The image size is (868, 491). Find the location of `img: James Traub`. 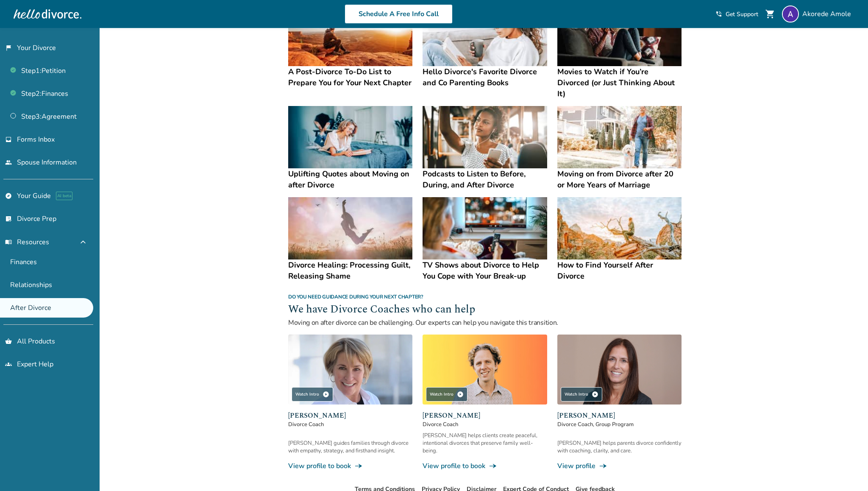

img: James Traub is located at coordinates (484, 370).